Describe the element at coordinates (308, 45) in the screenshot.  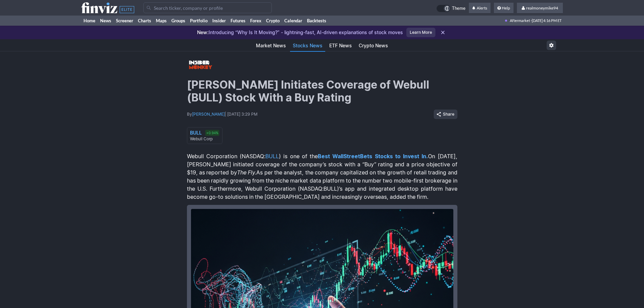
I see `a: Stocks News` at that location.